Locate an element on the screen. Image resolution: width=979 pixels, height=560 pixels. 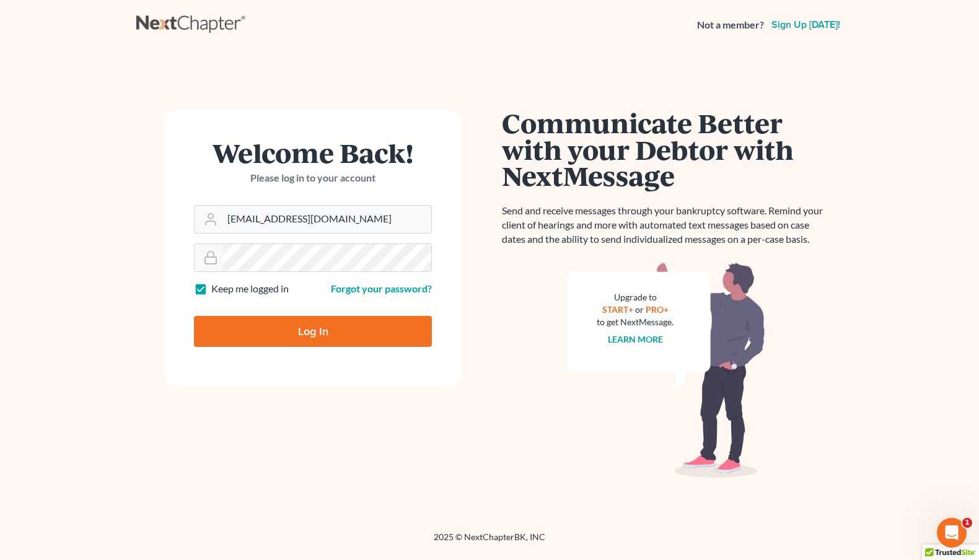
h1: Communicate Better with your Debtor with NextMessage is located at coordinates (666, 149).